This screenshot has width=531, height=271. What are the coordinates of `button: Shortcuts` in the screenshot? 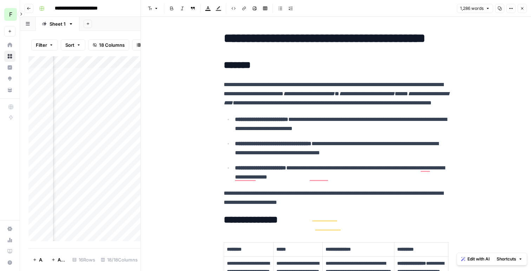 It's located at (509, 259).